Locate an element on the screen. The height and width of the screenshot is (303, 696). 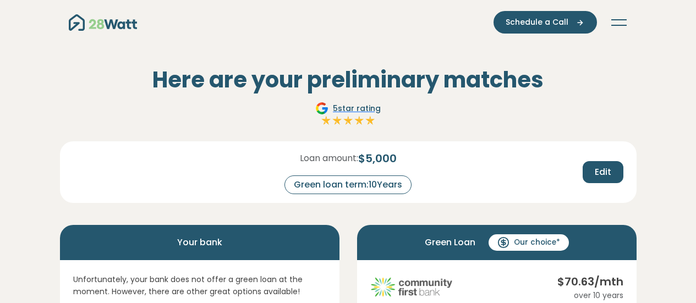
img: 28Watt is located at coordinates (103, 23).